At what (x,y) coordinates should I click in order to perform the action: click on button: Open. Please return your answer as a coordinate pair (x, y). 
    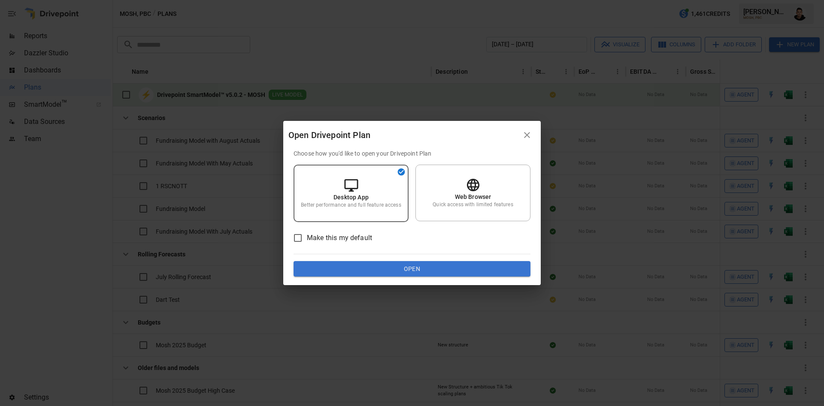
    Looking at the image, I should click on (412, 269).